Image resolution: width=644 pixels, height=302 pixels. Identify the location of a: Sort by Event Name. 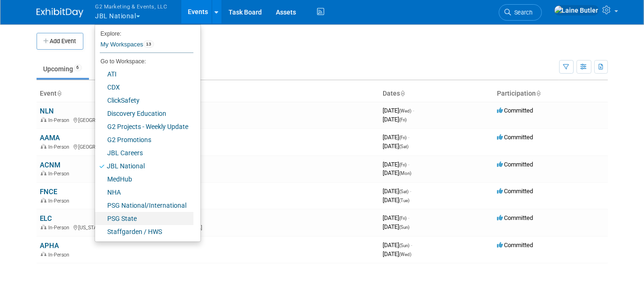
(59, 94).